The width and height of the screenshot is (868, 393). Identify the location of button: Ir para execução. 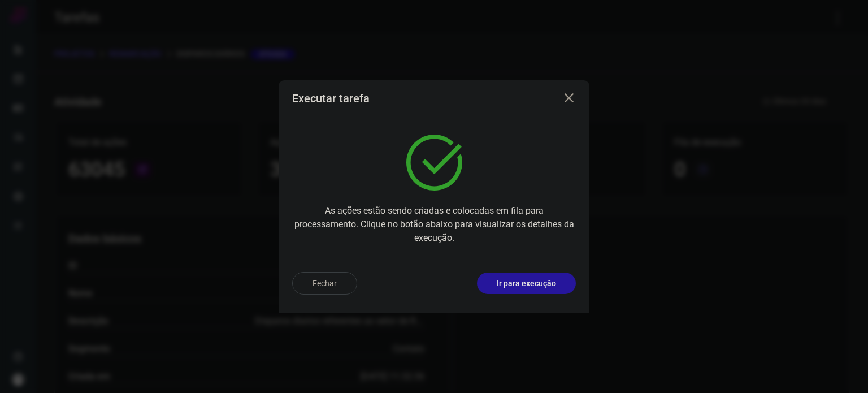
(526, 283).